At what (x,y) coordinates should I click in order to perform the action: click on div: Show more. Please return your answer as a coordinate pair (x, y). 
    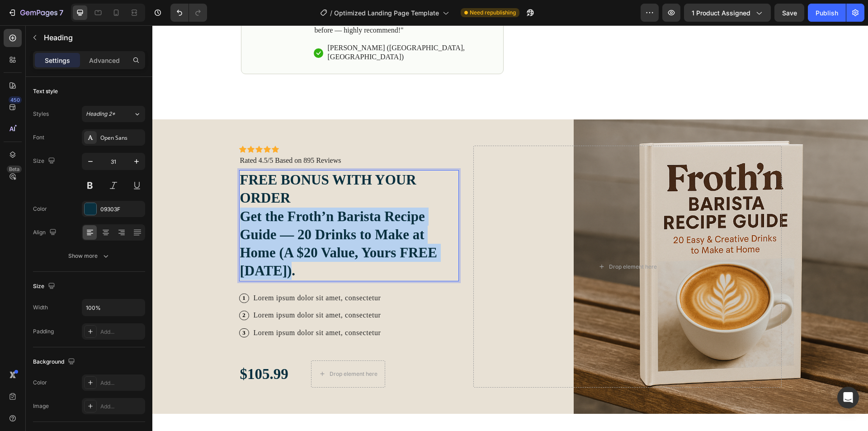
    Looking at the image, I should click on (89, 256).